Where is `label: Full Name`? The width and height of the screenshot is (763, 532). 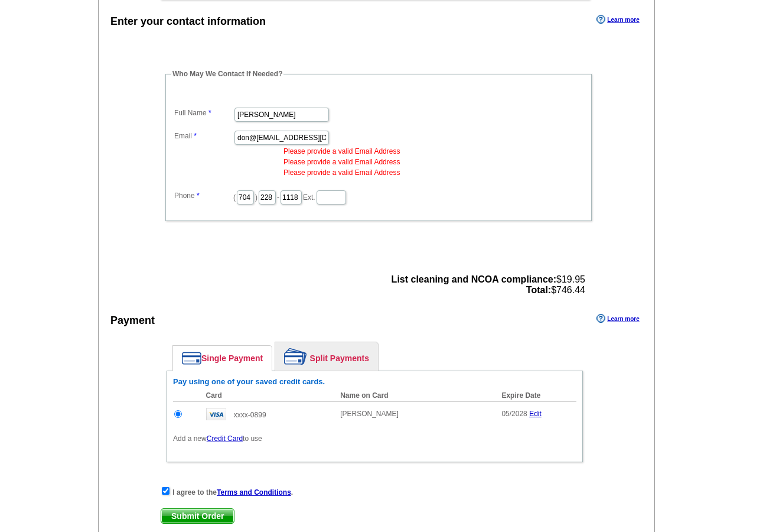
label: Full Name is located at coordinates (204, 112).